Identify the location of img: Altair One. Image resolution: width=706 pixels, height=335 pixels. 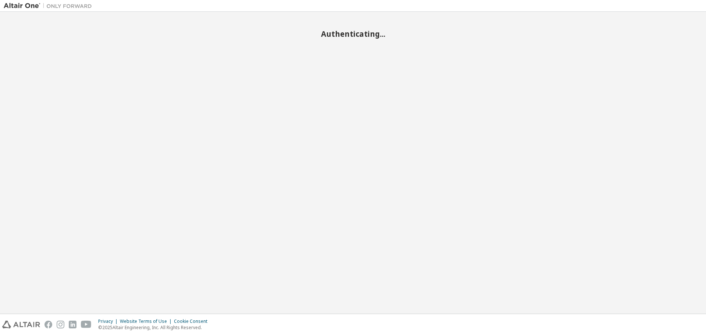
(50, 6).